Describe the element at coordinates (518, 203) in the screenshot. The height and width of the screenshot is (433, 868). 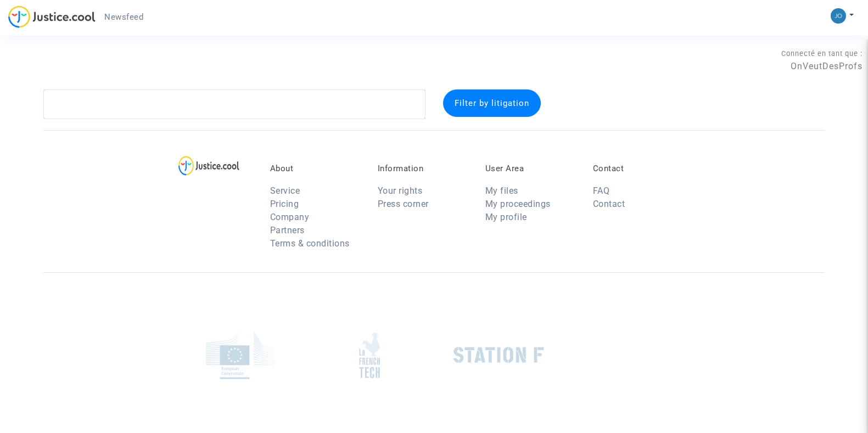
I see `a: My proceedings` at that location.